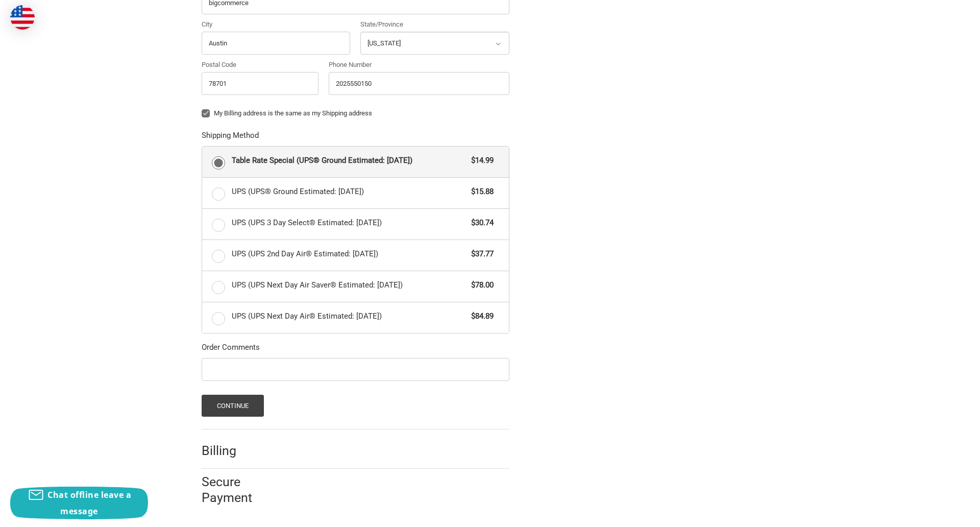 Image resolution: width=980 pixels, height=527 pixels. I want to click on span: $84.89, so click(480, 316).